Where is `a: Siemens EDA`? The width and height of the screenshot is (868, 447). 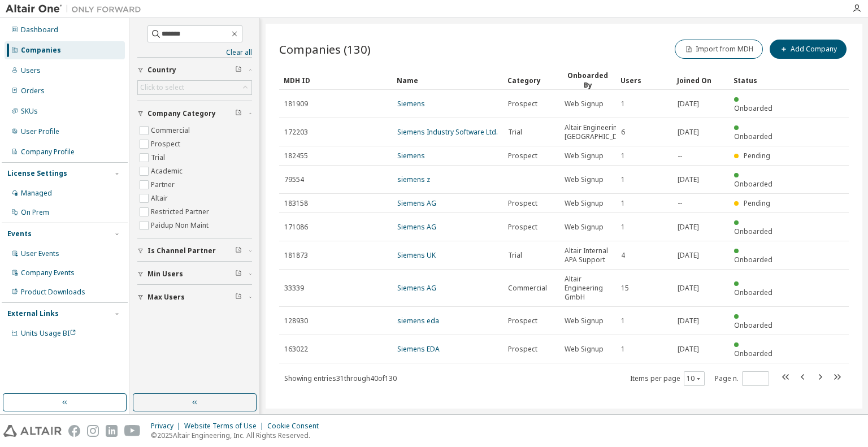
a: Siemens EDA is located at coordinates (418, 349).